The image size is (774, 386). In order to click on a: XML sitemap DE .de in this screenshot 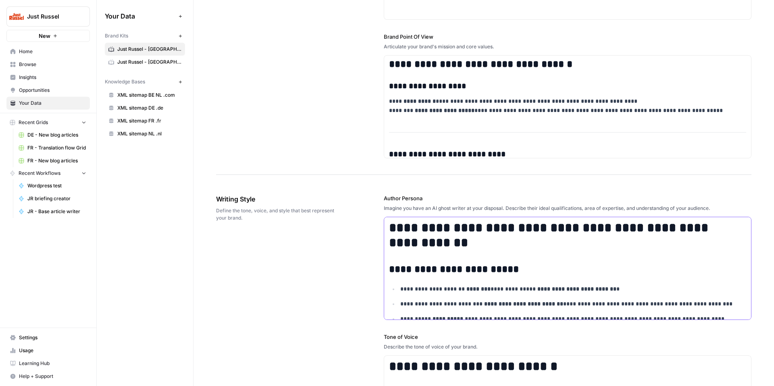, I will do `click(145, 108)`.